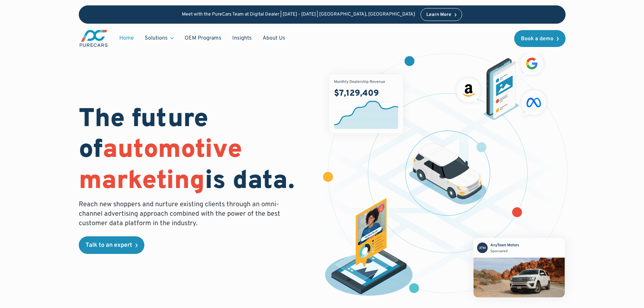 This screenshot has width=644, height=308. What do you see at coordinates (93, 39) in the screenshot?
I see `a: main` at bounding box center [93, 39].